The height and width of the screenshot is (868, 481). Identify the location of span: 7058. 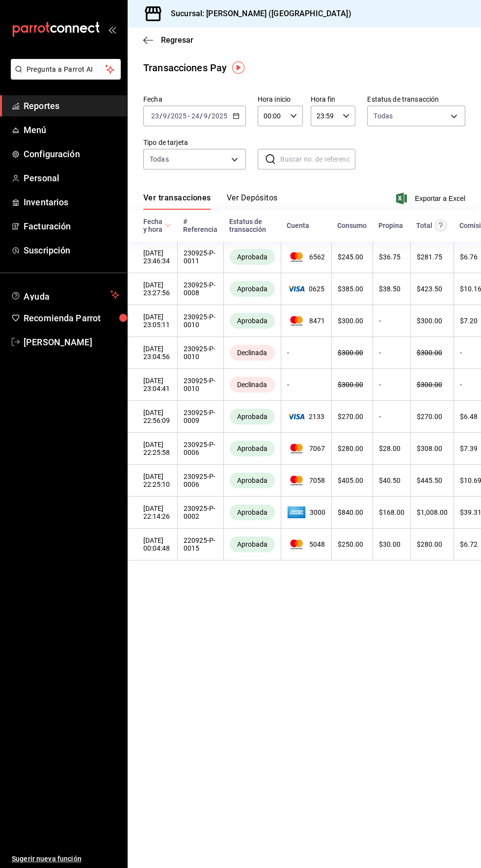
(306, 480).